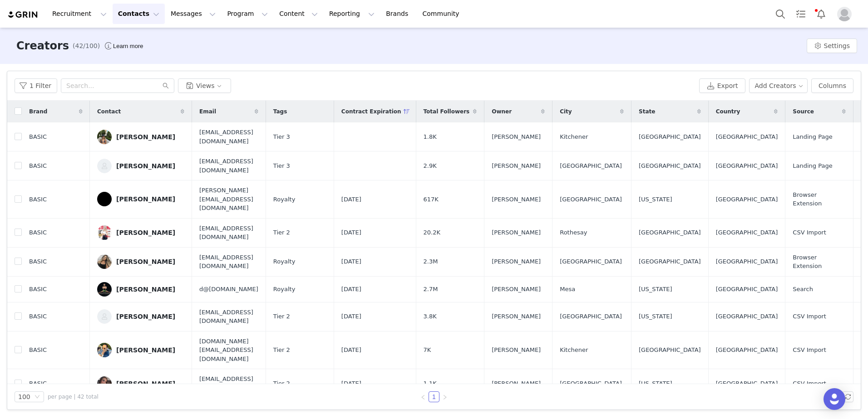  What do you see at coordinates (36, 86) in the screenshot?
I see `button: 1 Filter` at bounding box center [36, 86].